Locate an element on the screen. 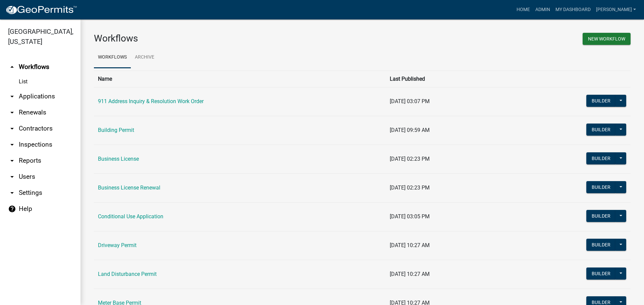 The height and width of the screenshot is (305, 644). a: Home is located at coordinates (523, 10).